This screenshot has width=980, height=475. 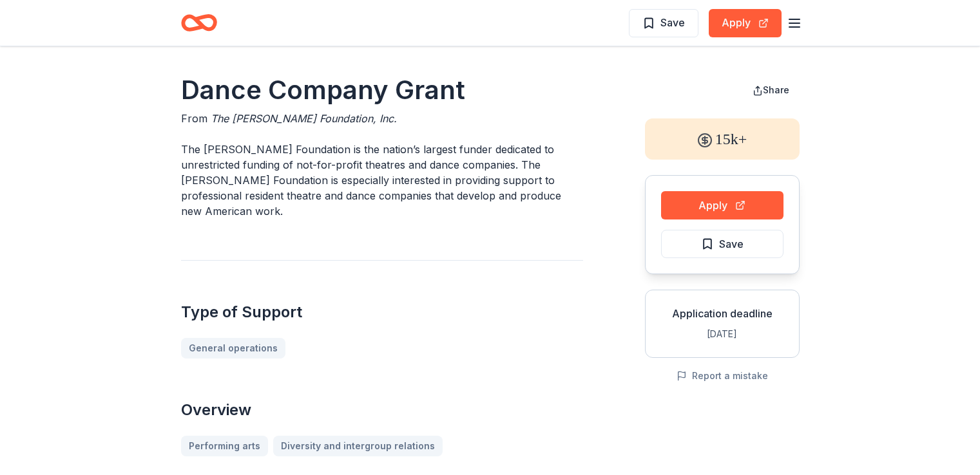 I want to click on span: Share, so click(x=775, y=89).